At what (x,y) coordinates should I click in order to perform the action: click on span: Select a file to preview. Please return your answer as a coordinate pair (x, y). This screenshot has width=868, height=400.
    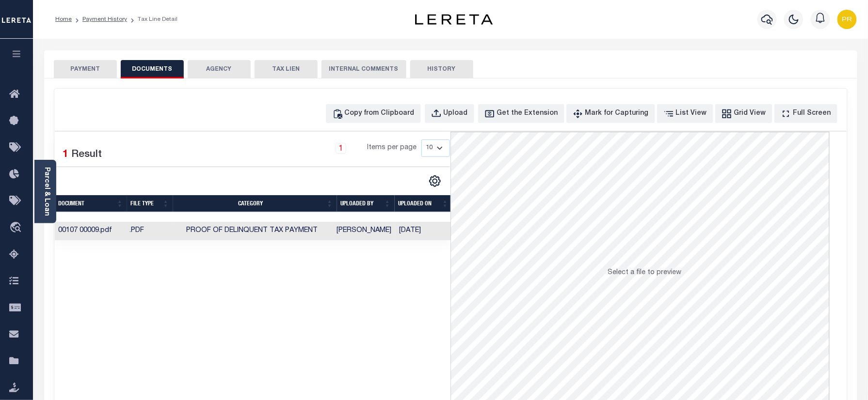
    Looking at the image, I should click on (645, 273).